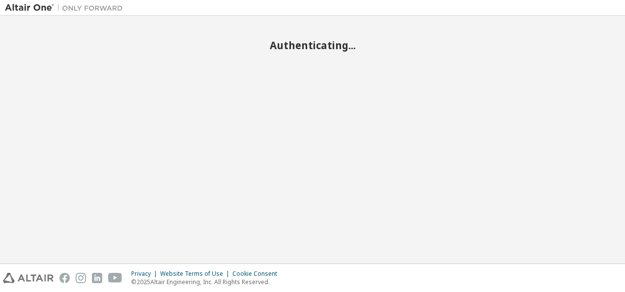 This screenshot has height=292, width=625. What do you see at coordinates (257, 274) in the screenshot?
I see `div: Cookie Consent` at bounding box center [257, 274].